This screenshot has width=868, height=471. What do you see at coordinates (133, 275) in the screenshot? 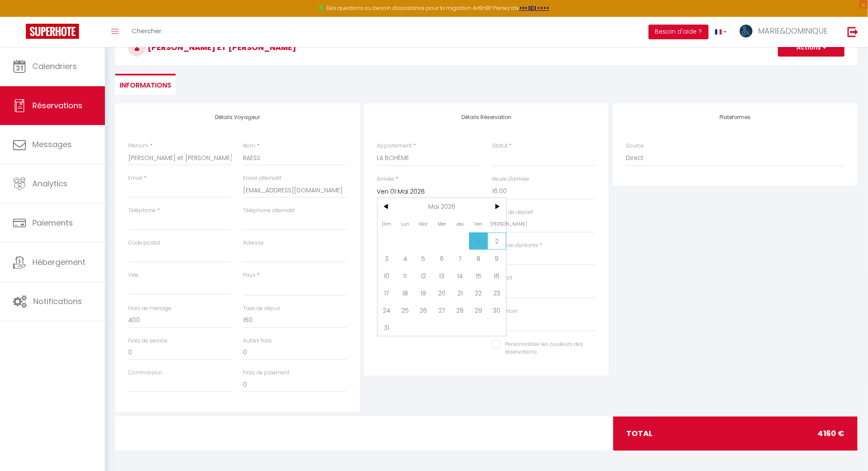
I see `label: Ville` at bounding box center [133, 275].